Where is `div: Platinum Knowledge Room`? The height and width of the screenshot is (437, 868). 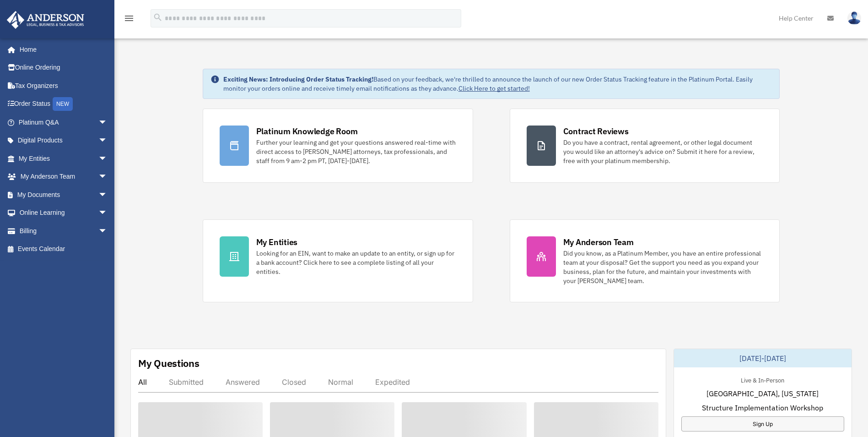 div: Platinum Knowledge Room is located at coordinates (307, 131).